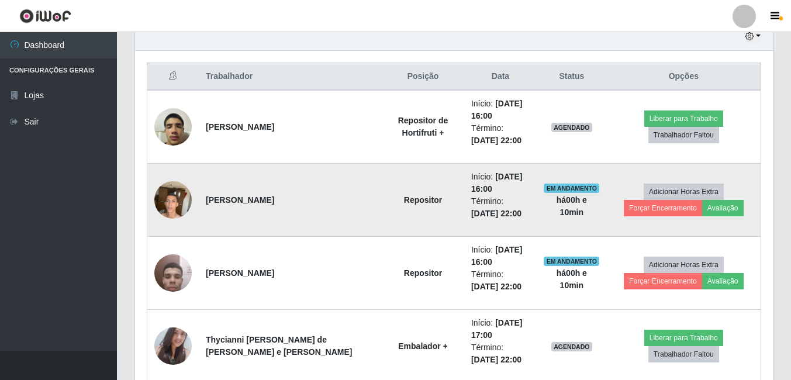  What do you see at coordinates (423, 77) in the screenshot?
I see `th: Posição` at bounding box center [423, 77].